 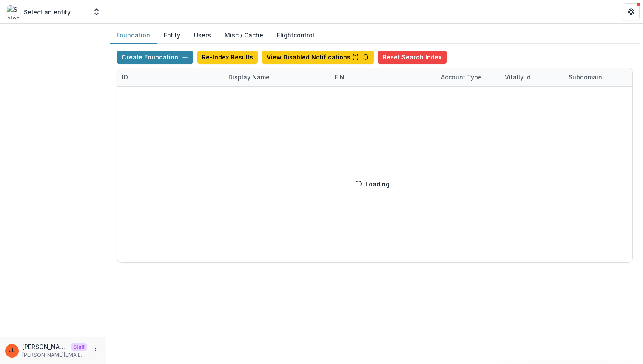 What do you see at coordinates (13, 12) in the screenshot?
I see `img: Select an entity` at bounding box center [13, 12].